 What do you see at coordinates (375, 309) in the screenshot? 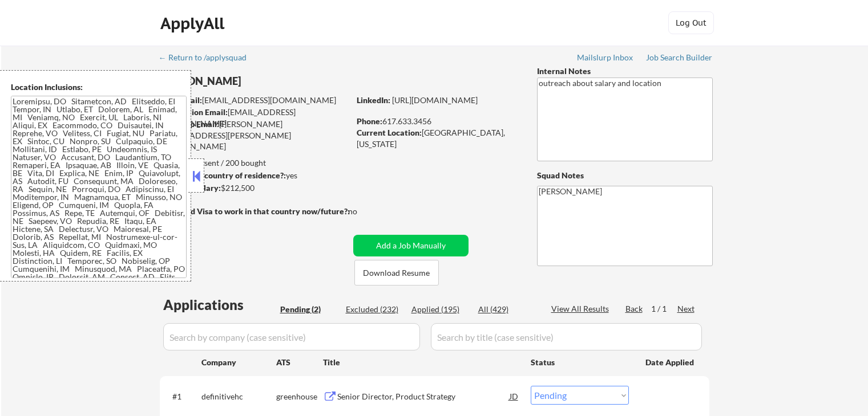
I see `div: Excluded (232)` at bounding box center [375, 309].